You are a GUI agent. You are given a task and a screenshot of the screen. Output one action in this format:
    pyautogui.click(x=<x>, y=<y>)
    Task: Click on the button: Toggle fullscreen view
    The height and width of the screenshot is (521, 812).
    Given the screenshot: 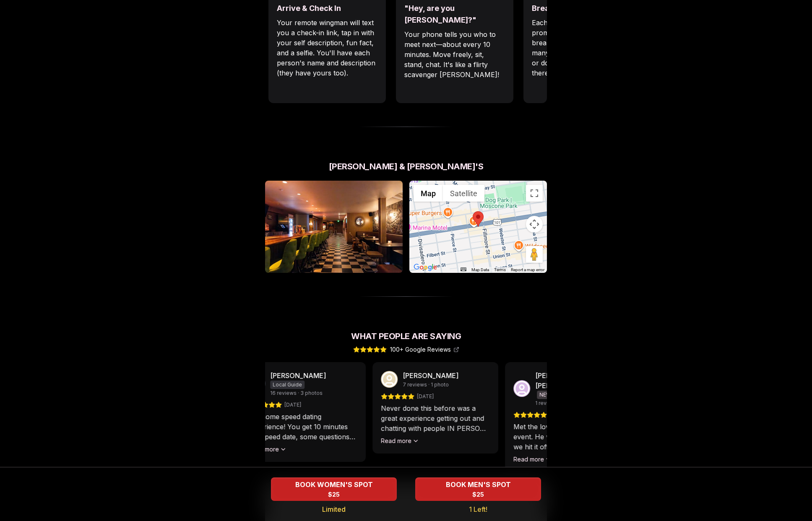 What is the action you would take?
    pyautogui.click(x=534, y=193)
    